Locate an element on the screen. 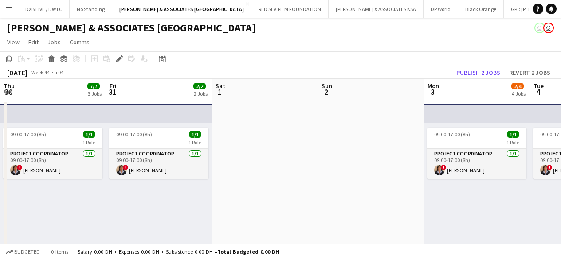 Image resolution: width=561 pixels, height=259 pixels. span: 2 is located at coordinates (326, 92).